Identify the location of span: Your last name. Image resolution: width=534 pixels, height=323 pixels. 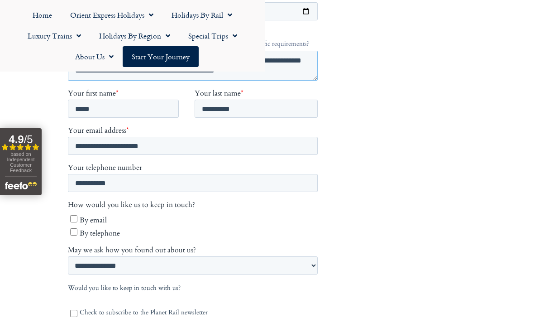
(150, 207).